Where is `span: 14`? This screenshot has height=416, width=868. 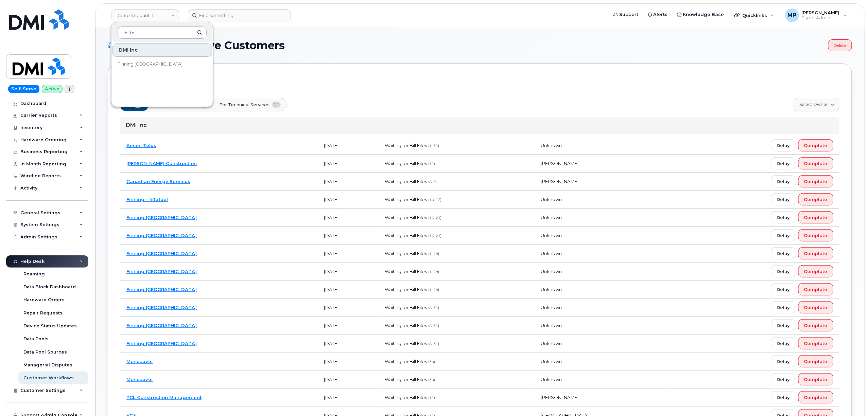
span: 14 is located at coordinates (276, 105).